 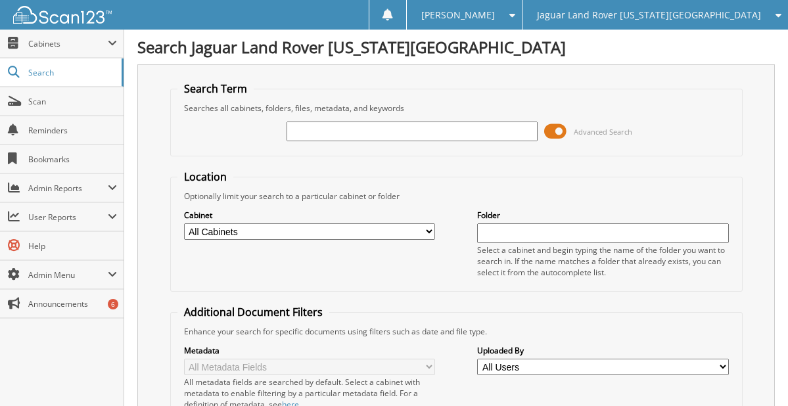 What do you see at coordinates (205, 177) in the screenshot?
I see `legend: Location` at bounding box center [205, 177].